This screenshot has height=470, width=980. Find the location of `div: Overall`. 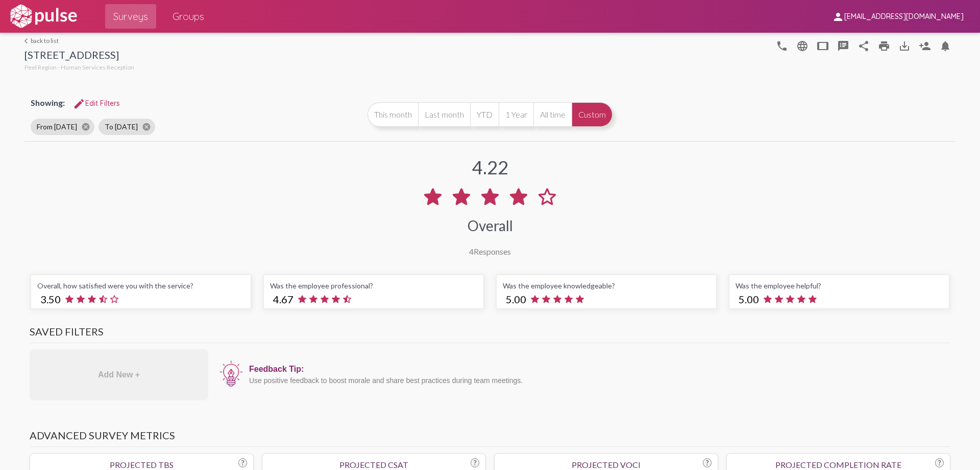

div: Overall is located at coordinates (490, 225).